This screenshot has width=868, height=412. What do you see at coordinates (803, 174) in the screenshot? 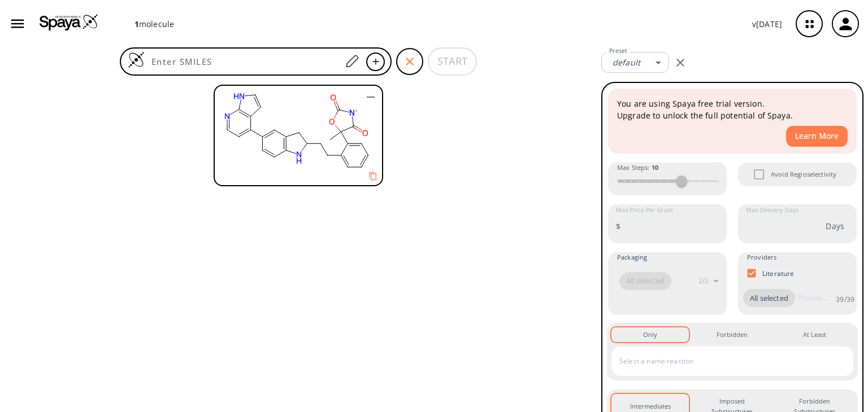
I see `span: Avoid Regioselectivity` at bounding box center [803, 174].